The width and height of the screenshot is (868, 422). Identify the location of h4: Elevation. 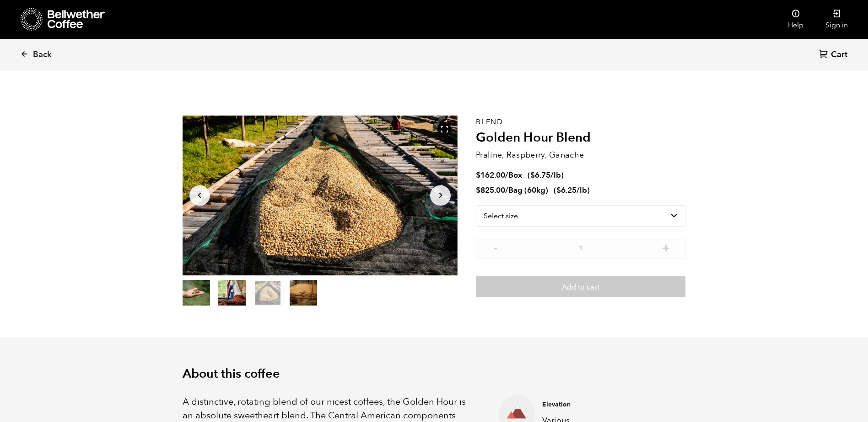
(607, 405).